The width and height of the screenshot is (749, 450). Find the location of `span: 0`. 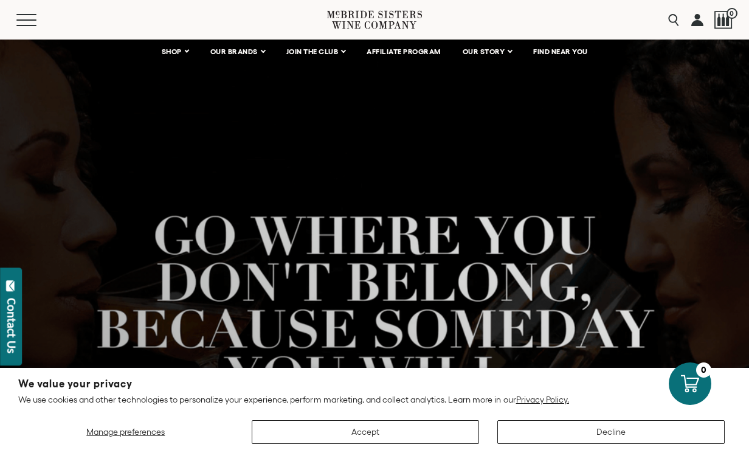

span: 0 is located at coordinates (732, 13).